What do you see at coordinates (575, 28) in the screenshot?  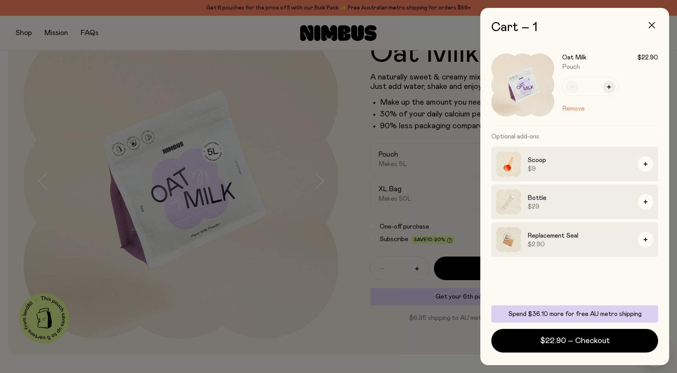 I see `h2: Cart – 1` at bounding box center [575, 28].